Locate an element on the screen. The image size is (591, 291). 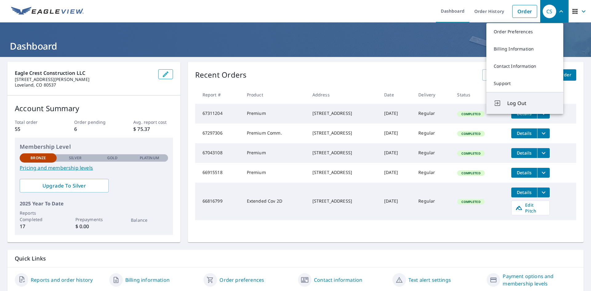
a: Order is located at coordinates (524, 11).